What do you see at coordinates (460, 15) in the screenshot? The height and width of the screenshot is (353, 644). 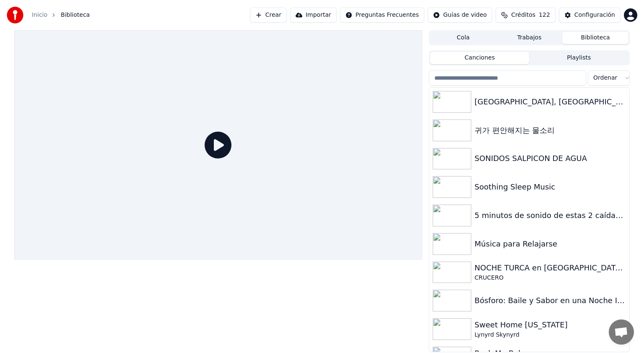 I see `button: Guías de video` at bounding box center [460, 15].